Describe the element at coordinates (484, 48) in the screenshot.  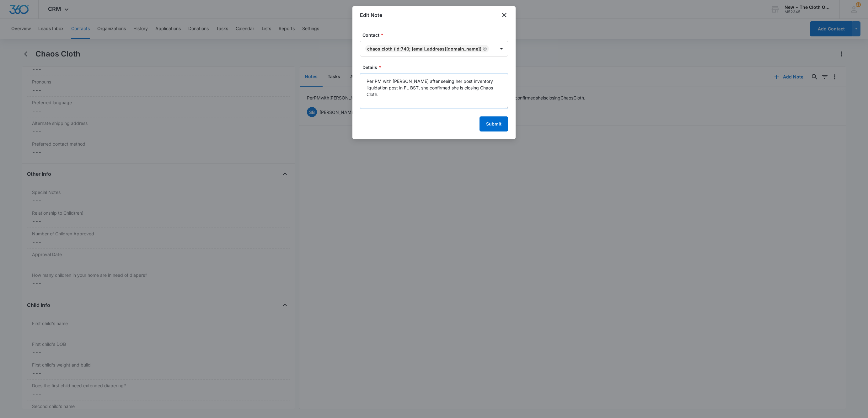
I see `div: Remove Chaos Cloth (ID:740; chaosclothbiz@outlook.com)` at that location.